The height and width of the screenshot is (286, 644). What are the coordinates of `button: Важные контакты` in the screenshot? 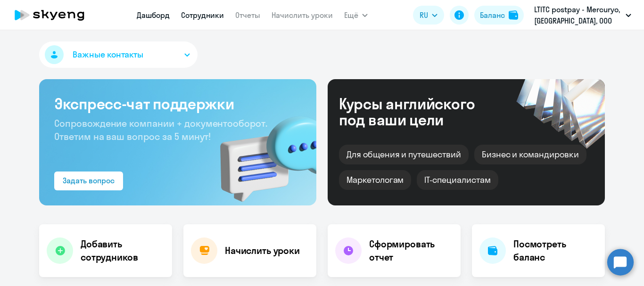 It's located at (118, 55).